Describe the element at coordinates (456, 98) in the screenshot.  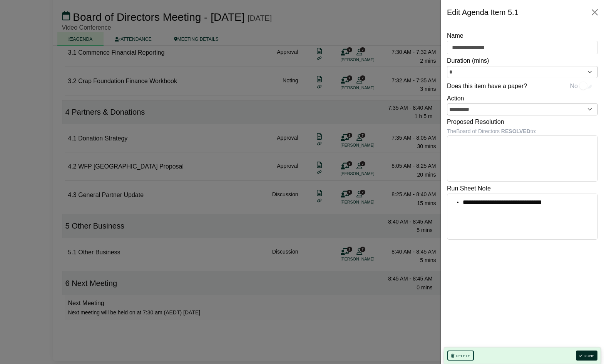
I see `label: Action` at that location.